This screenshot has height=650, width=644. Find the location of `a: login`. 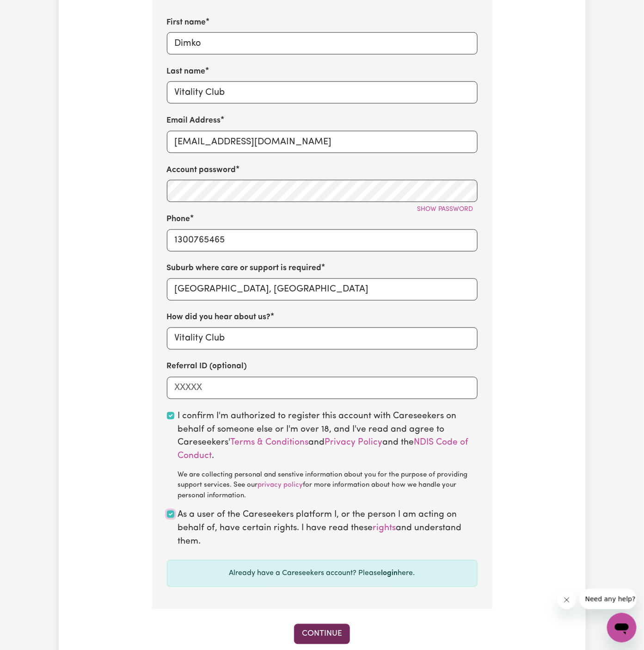

a: login is located at coordinates (390, 574).